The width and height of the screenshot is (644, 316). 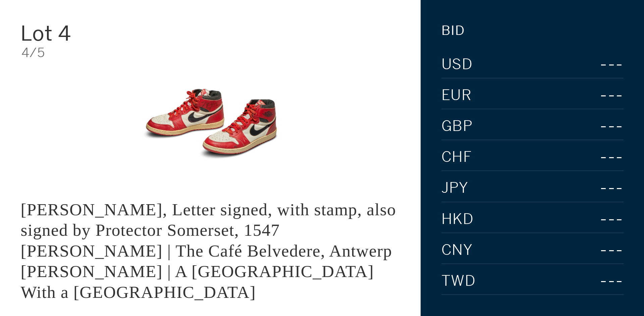 I want to click on span: JPY, so click(x=455, y=188).